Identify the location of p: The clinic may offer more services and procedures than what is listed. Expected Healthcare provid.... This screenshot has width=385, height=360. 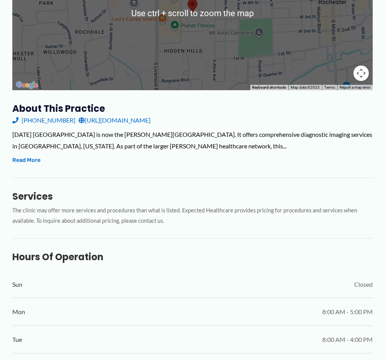
(193, 216).